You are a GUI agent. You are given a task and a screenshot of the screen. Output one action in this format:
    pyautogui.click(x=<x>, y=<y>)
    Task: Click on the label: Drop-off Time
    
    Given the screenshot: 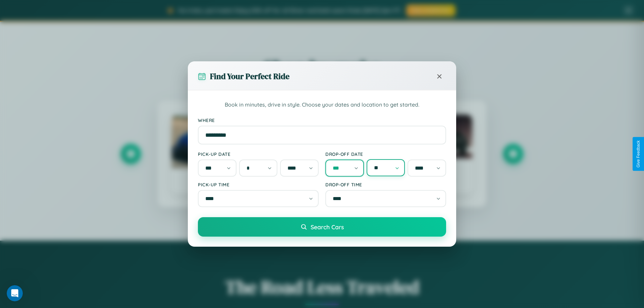 What is the action you would take?
    pyautogui.click(x=386, y=184)
    